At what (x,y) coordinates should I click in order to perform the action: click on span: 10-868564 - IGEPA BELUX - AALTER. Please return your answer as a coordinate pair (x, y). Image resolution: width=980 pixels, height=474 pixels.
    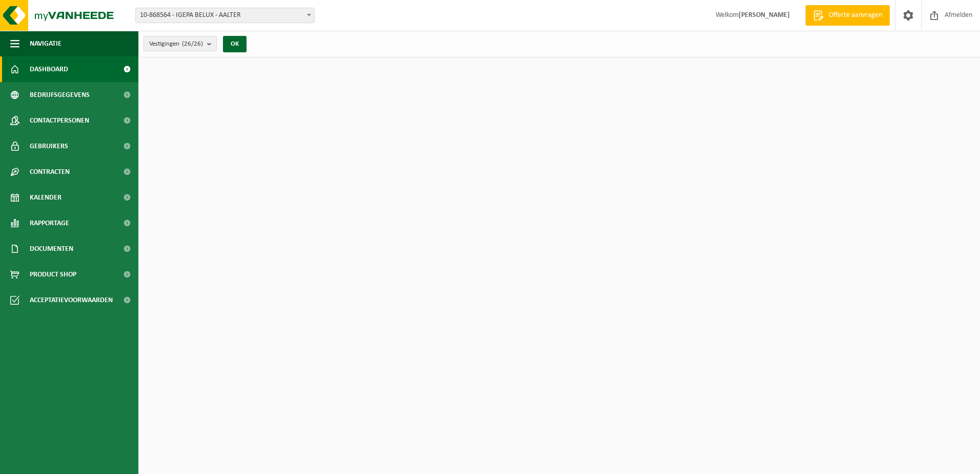
    Looking at the image, I should click on (225, 15).